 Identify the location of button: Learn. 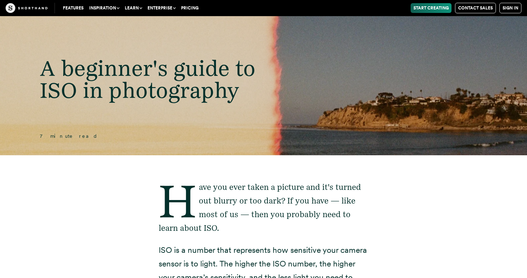
(133, 8).